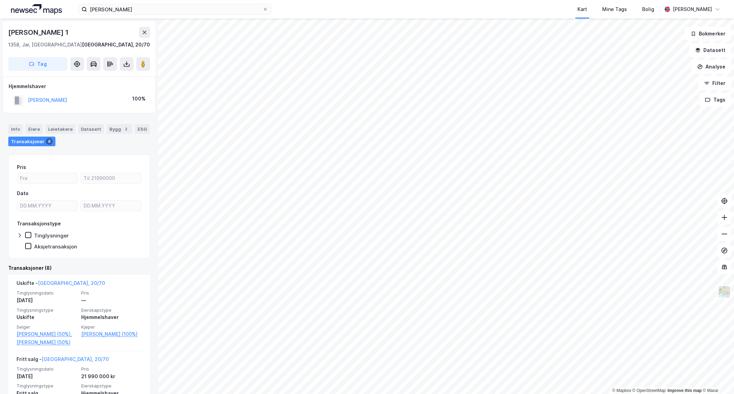 The width and height of the screenshot is (734, 394). What do you see at coordinates (139, 99) in the screenshot?
I see `div: 100%` at bounding box center [139, 99].